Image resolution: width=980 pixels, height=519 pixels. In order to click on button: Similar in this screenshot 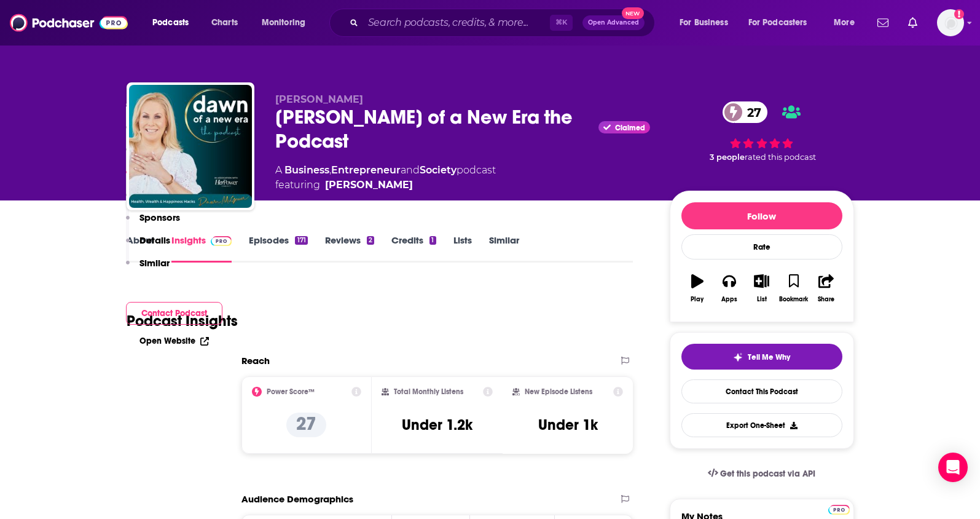, I will do `click(148, 268)`.